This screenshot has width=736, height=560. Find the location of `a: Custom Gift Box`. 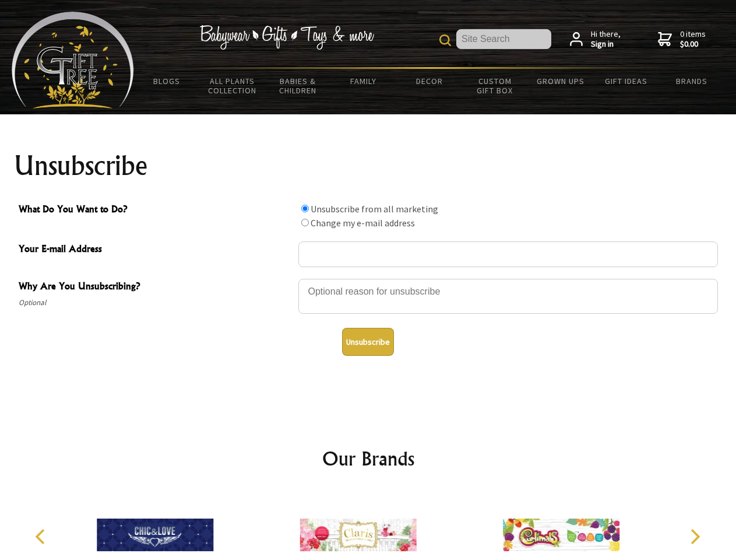

a: Custom Gift Box is located at coordinates (495, 86).